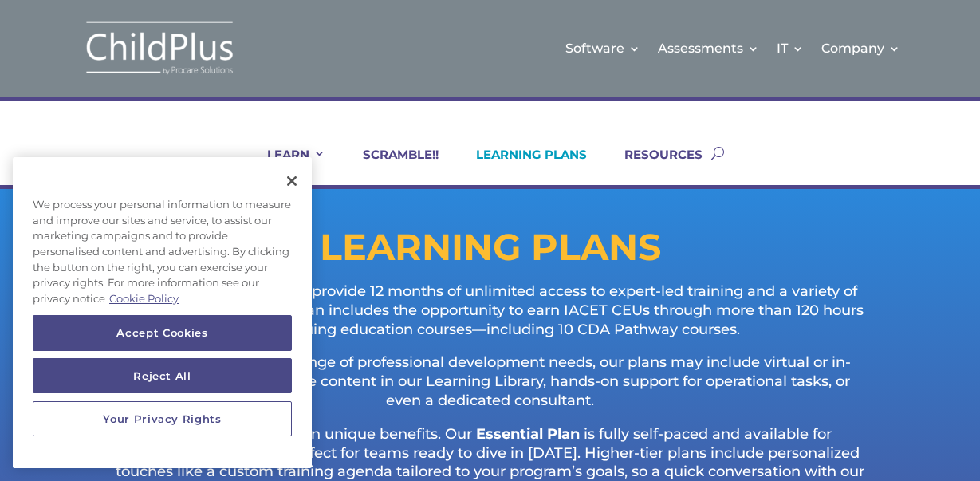  What do you see at coordinates (603, 48) in the screenshot?
I see `a: Software` at bounding box center [603, 48].